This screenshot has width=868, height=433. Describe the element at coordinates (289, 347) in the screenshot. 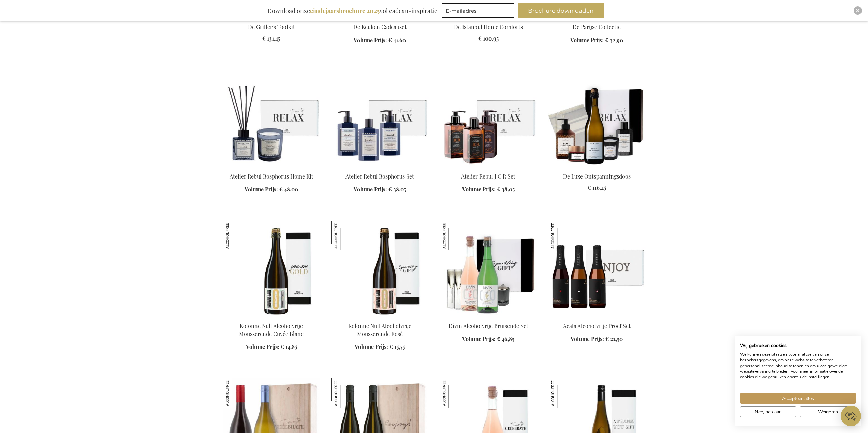

I see `span: € 14,85` at that location.